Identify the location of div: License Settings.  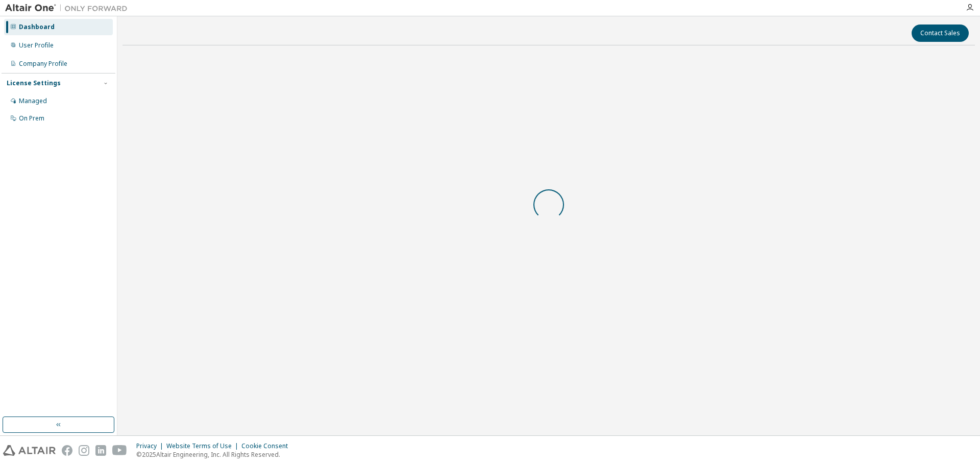
(33, 83).